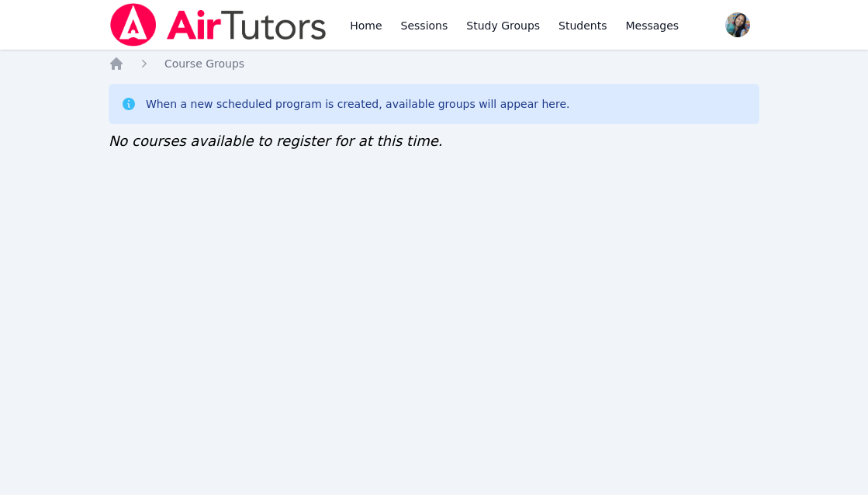 This screenshot has width=868, height=495. I want to click on div: When a new scheduled program is created, available groups will appear here., so click(357, 104).